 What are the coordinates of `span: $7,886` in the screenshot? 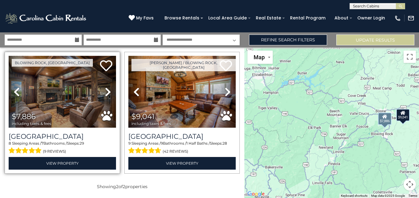 It's located at (24, 116).